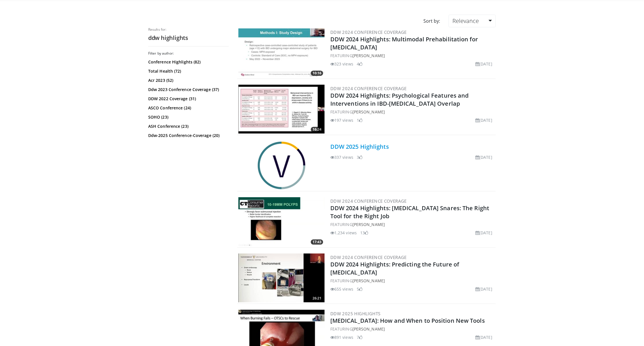 This screenshot has height=346, width=644. What do you see at coordinates (360, 289) in the screenshot?
I see `li: 5` at bounding box center [360, 289].